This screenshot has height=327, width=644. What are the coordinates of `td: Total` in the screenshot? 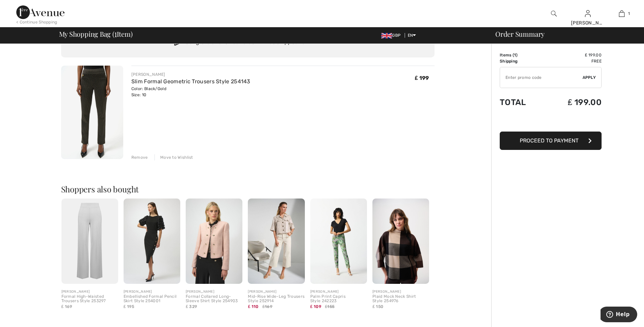 It's located at (522, 103).